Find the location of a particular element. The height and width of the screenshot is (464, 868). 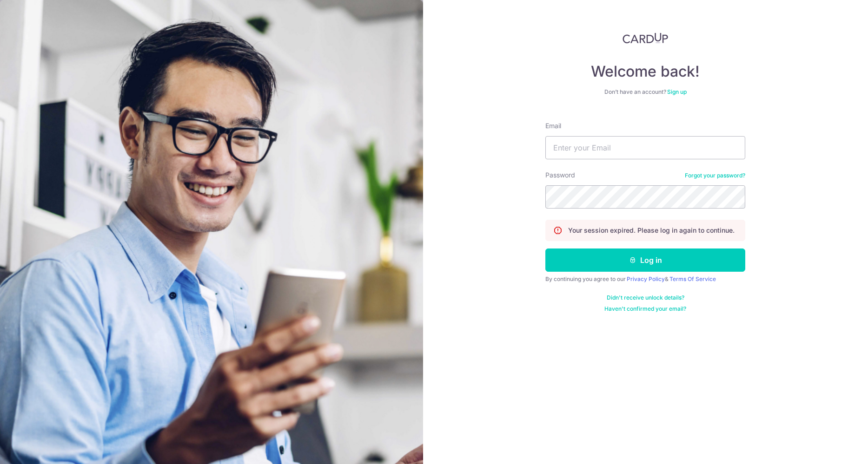

label: Email is located at coordinates (554, 126).